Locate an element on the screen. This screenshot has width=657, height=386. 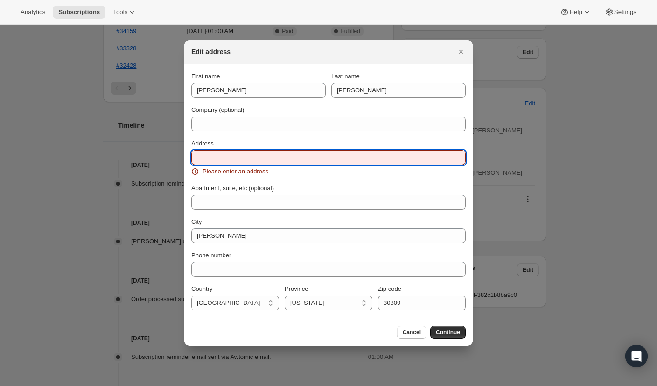
span: Last name is located at coordinates (345, 76).